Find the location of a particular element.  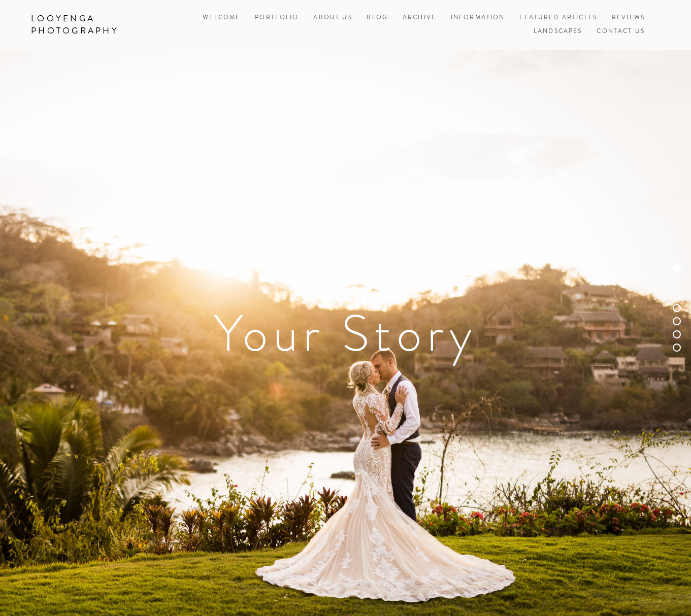

a: About Us is located at coordinates (333, 18).